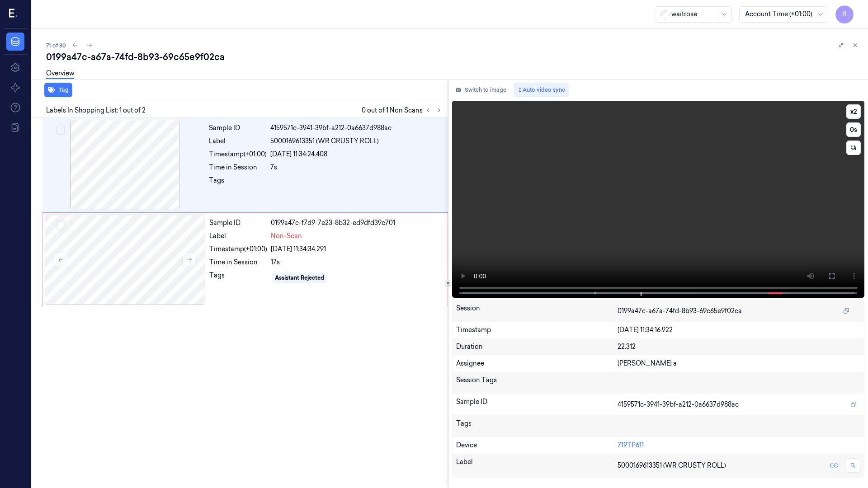 Image resolution: width=868 pixels, height=488 pixels. What do you see at coordinates (536, 364) in the screenshot?
I see `div: Assignee` at bounding box center [536, 364].